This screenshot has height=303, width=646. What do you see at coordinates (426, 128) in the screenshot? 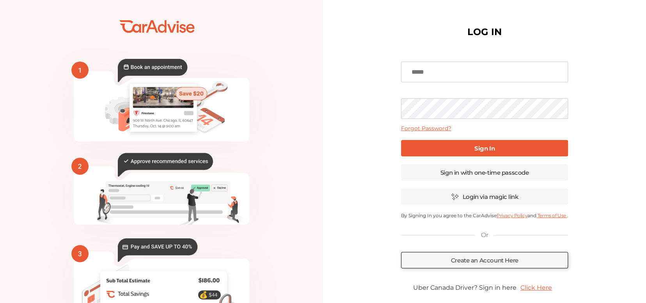
I see `a: Forgot Password?` at bounding box center [426, 128].